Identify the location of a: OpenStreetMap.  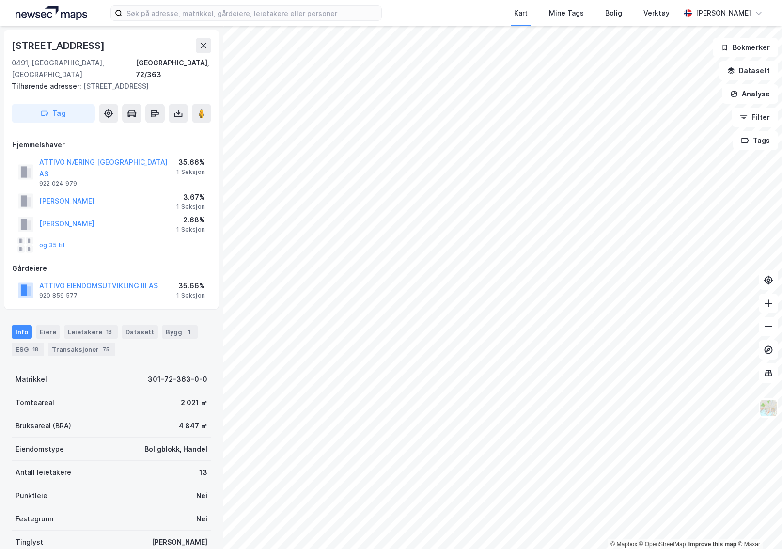
(662, 544).